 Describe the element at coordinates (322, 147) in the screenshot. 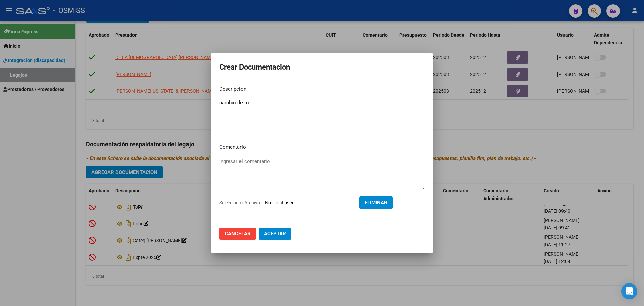

I see `p: Comentario` at that location.